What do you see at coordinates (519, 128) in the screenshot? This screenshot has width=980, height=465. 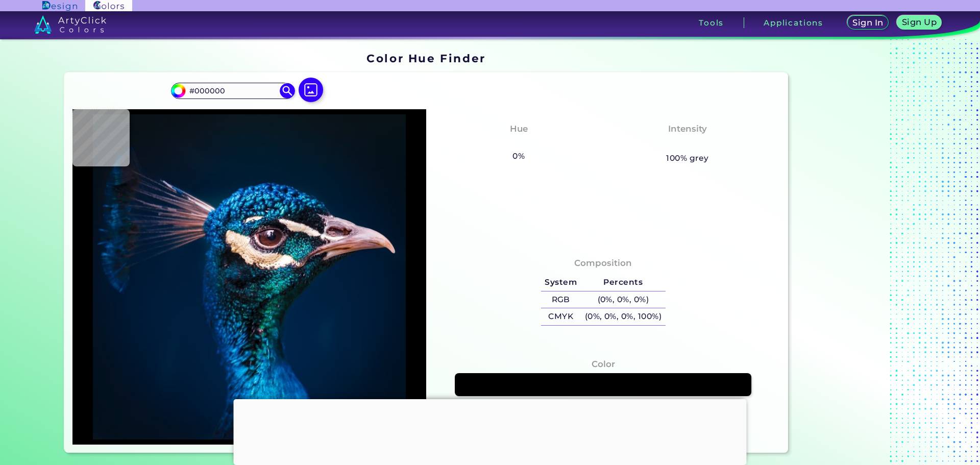 I see `h4: Hue` at bounding box center [519, 128].